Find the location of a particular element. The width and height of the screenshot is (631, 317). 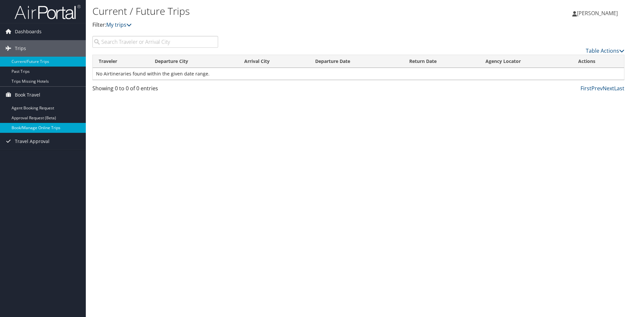

img: airportal-logo.png is located at coordinates (48, 12).